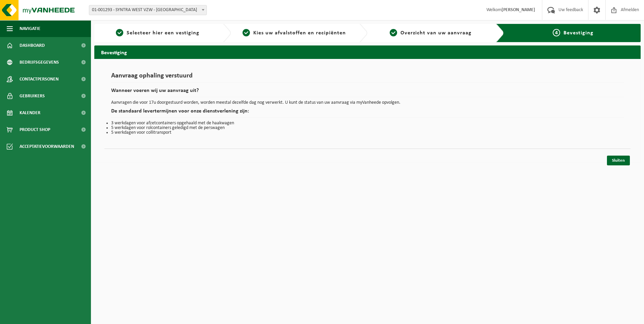 The width and height of the screenshot is (644, 324). I want to click on span: Selecteer hier een vestiging, so click(163, 33).